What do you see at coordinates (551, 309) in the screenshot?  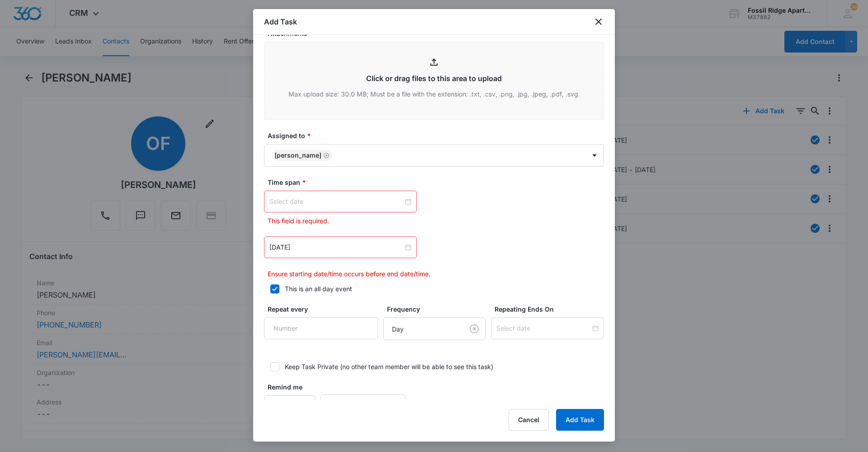 I see `label: Repeating Ends On` at bounding box center [551, 309].